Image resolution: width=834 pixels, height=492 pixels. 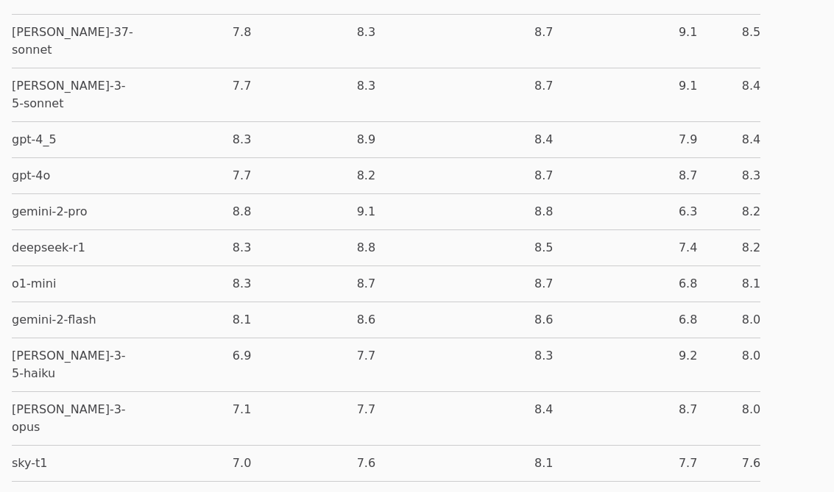 What do you see at coordinates (201, 40) in the screenshot?
I see `td: 7.8` at bounding box center [201, 40].